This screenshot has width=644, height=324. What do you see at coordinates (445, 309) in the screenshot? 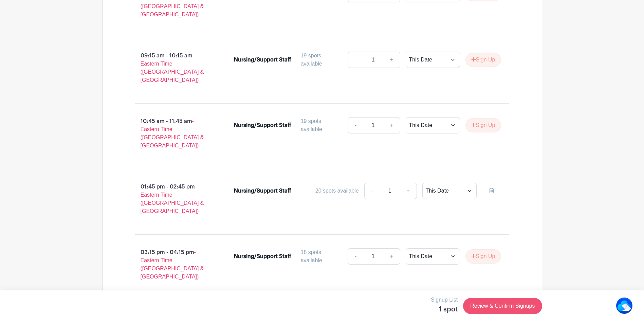
I see `h5: 1 spot` at bounding box center [445, 309].